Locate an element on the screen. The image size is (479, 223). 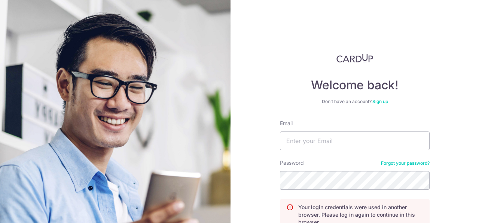
input: Enter your Email is located at coordinates (355, 141).